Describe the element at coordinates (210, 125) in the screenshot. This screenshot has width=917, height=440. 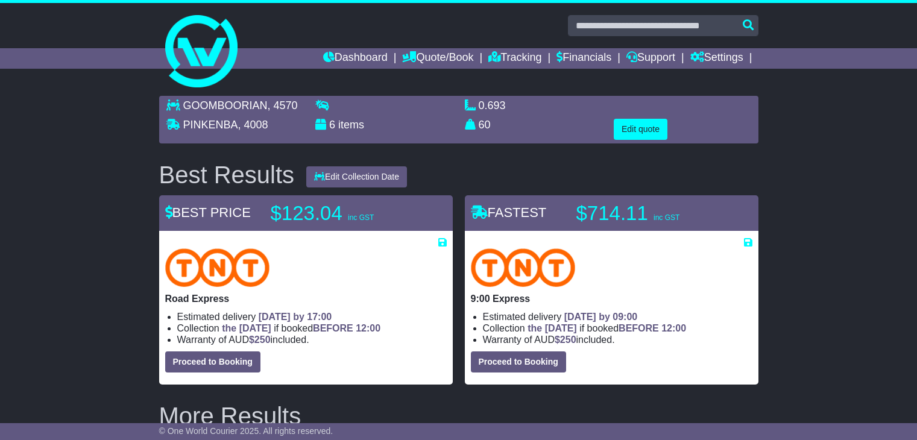
I see `span: PINKENBA` at that location.